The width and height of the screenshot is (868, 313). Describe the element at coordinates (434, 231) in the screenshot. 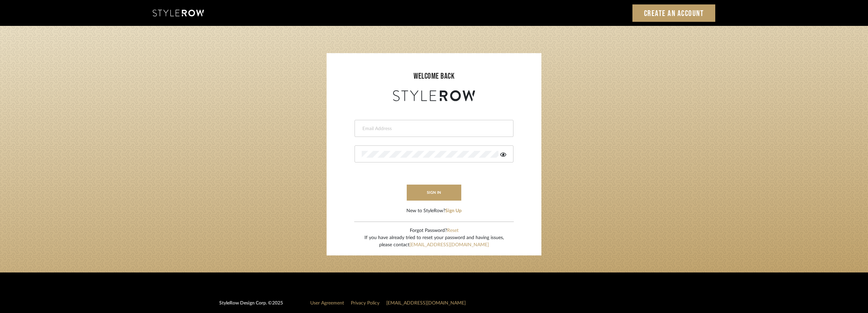

I see `div: Forgot Password?` at that location.